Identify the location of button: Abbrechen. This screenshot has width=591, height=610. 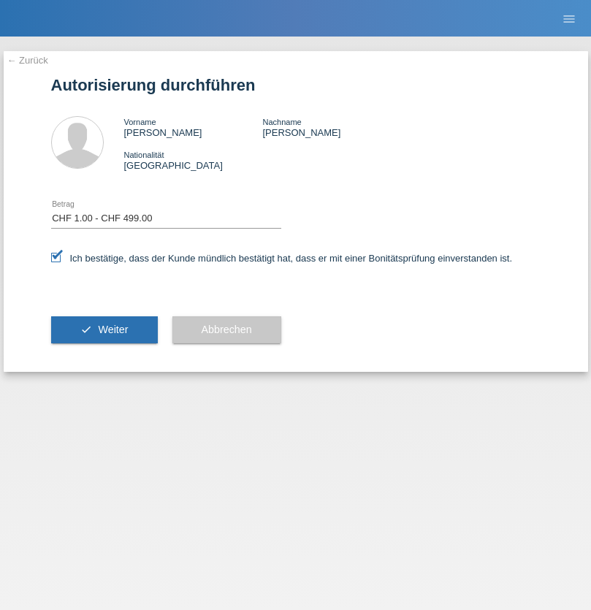
(226, 330).